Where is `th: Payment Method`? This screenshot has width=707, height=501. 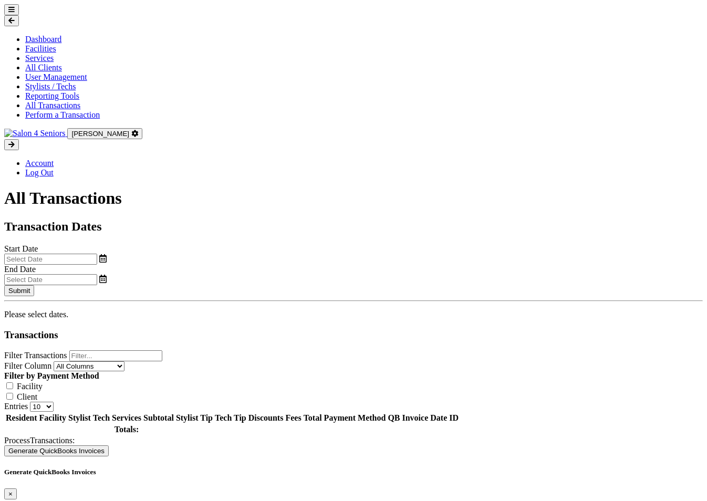 th: Payment Method is located at coordinates (355, 418).